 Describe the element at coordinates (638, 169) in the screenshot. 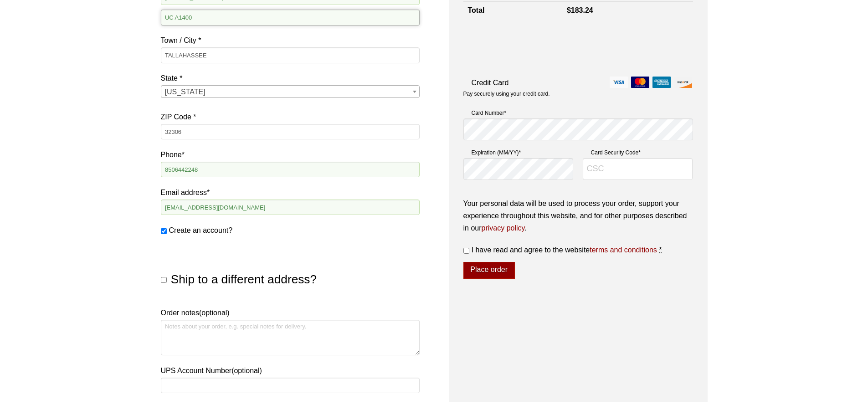

I see `input: CSC` at that location.